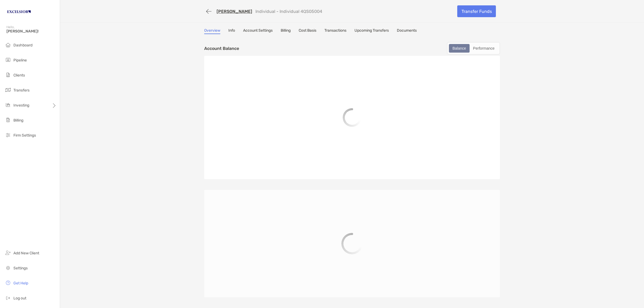 The image size is (644, 308). What do you see at coordinates (476, 11) in the screenshot?
I see `a: Transfer Funds` at bounding box center [476, 11].